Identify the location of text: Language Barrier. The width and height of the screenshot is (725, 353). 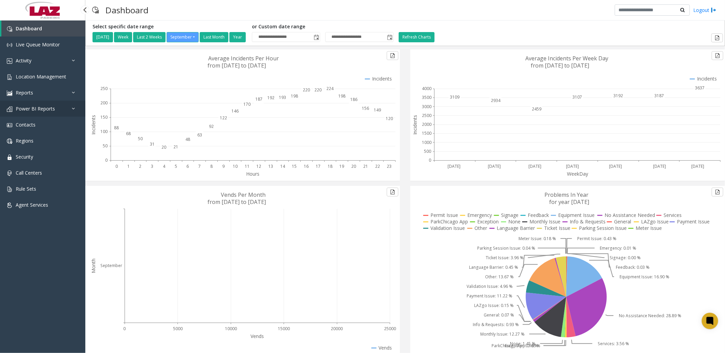
(516, 228).